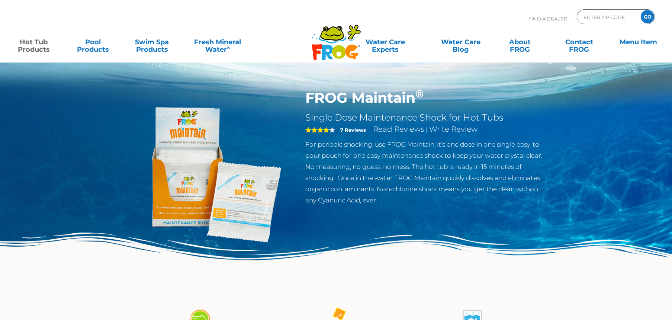  I want to click on a: Read Reviews, so click(399, 129).